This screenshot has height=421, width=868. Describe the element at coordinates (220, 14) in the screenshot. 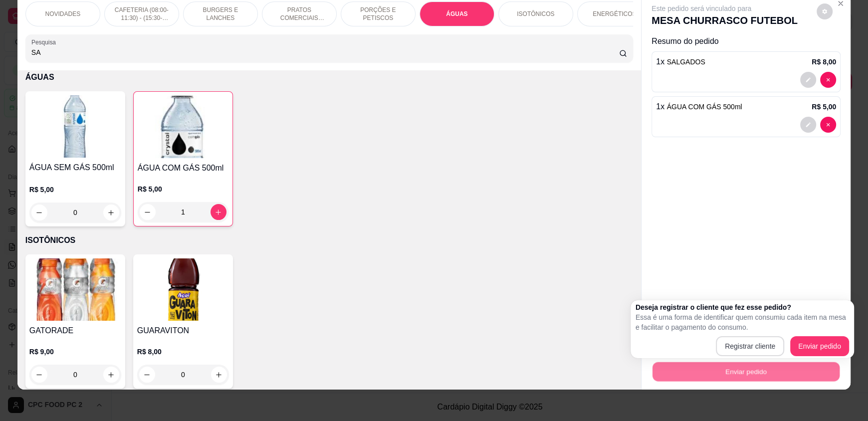

I see `p: BURGERS E LANCHES` at that location.